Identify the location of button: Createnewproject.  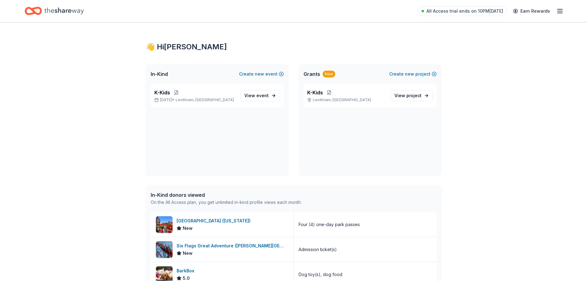
(413, 74).